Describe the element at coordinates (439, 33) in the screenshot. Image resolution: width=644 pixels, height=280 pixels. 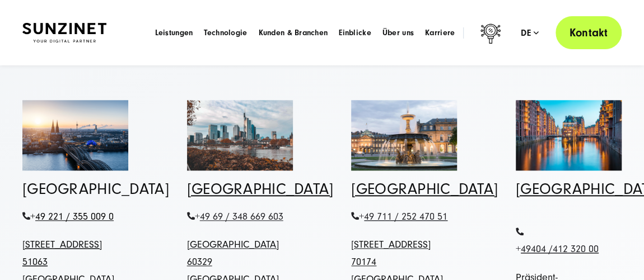
I see `a: Karriere` at that location.